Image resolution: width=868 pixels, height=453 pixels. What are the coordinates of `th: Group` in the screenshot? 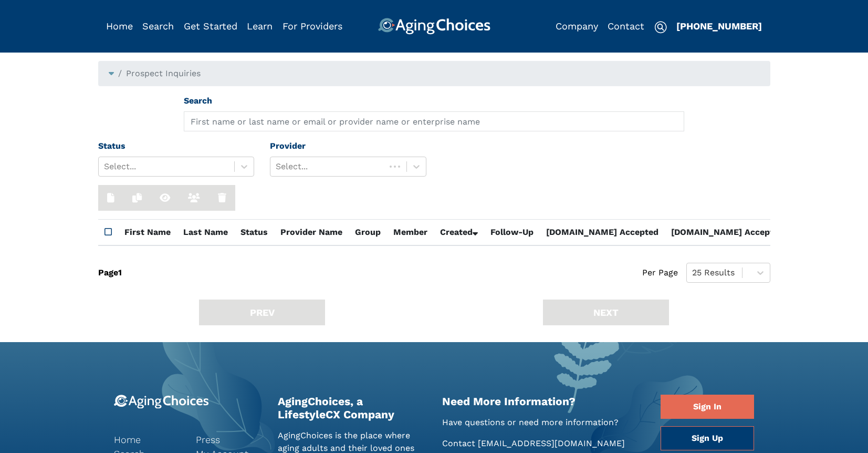 It's located at (367, 233).